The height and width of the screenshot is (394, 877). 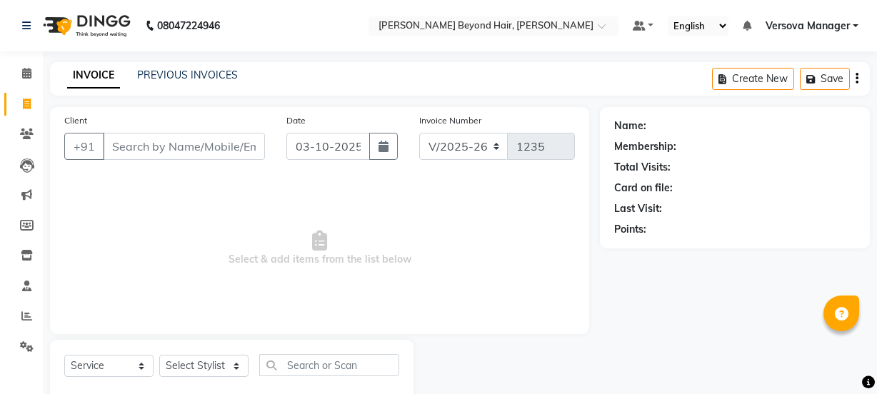 What do you see at coordinates (84, 146) in the screenshot?
I see `button: +91` at bounding box center [84, 146].